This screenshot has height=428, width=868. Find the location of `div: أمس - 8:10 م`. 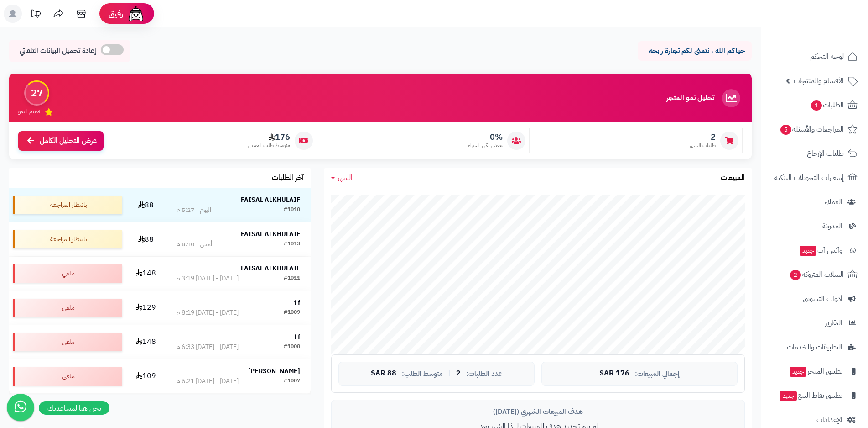

div: أمس - 8:10 م is located at coordinates (194, 244).